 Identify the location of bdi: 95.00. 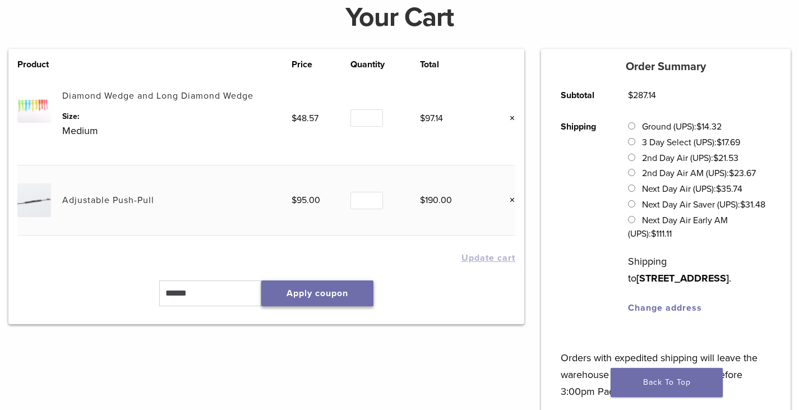
(306, 200).